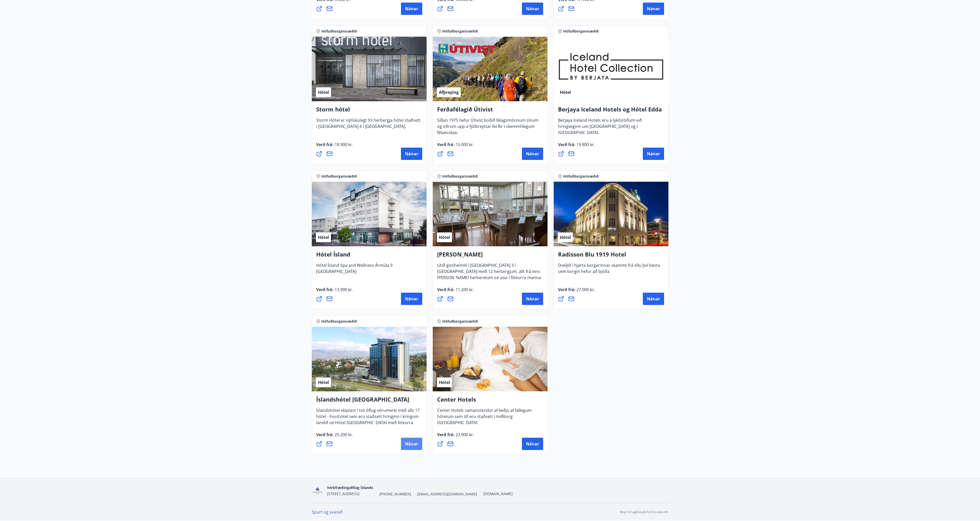  I want to click on span: 19.800 kr., so click(585, 144).